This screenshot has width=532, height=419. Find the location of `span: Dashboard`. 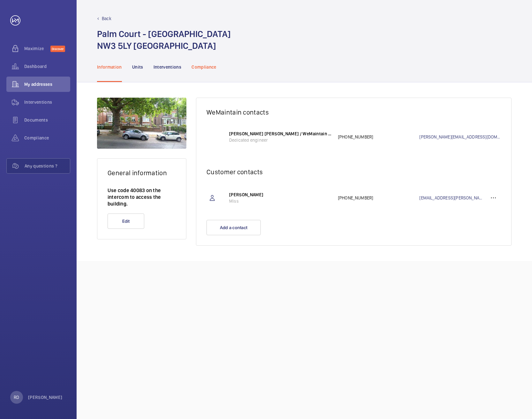

span: Dashboard is located at coordinates (47, 66).